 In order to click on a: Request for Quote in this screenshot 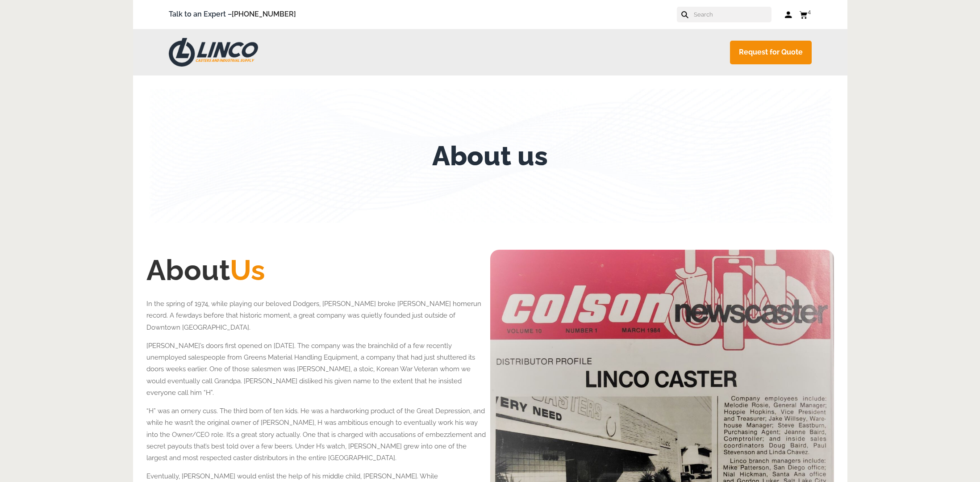, I will do `click(770, 52)`.